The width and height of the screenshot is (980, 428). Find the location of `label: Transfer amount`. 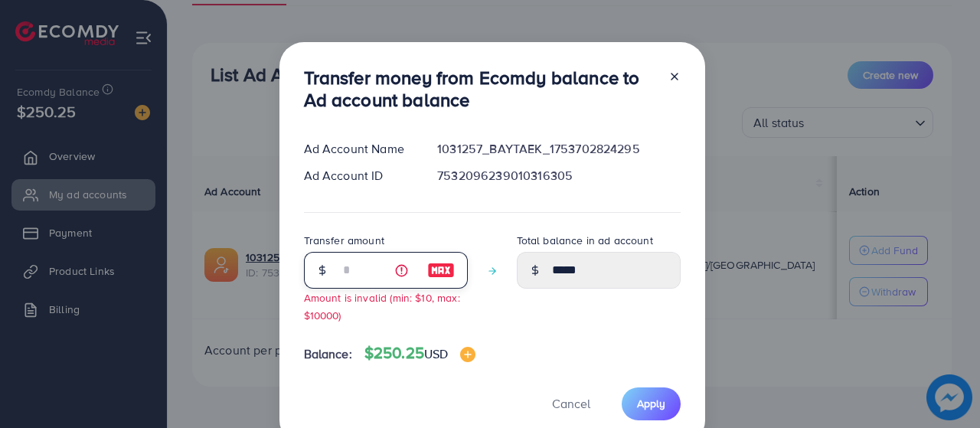

label: Transfer amount is located at coordinates (344, 241).